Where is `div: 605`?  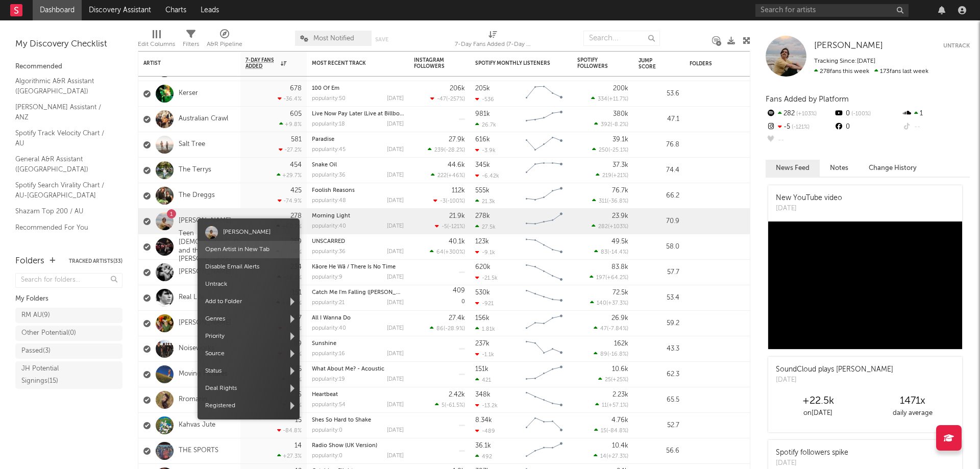 div: 605 is located at coordinates (296, 114).